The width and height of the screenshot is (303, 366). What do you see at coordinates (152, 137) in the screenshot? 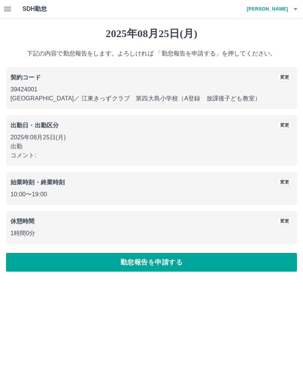
I see `p: 2025年08月25日(月)` at bounding box center [152, 137].